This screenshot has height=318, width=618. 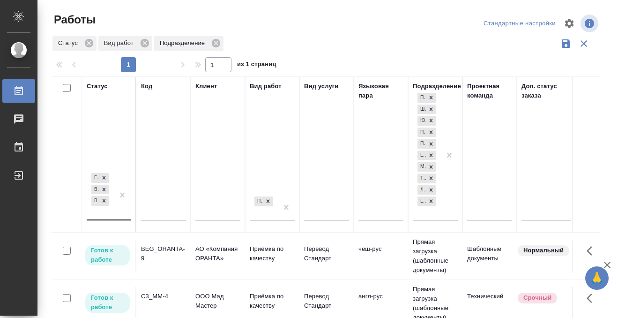 What do you see at coordinates (381, 91) in the screenshot?
I see `div: Языковая пара` at bounding box center [381, 91].